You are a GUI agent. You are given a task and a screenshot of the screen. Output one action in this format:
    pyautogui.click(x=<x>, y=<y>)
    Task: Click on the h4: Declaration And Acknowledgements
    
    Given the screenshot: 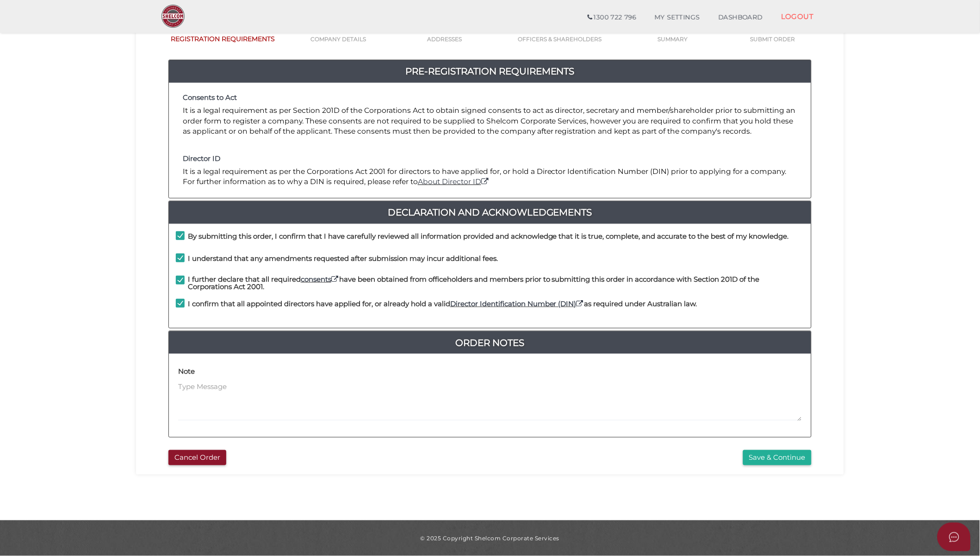 What is the action you would take?
    pyautogui.click(x=490, y=212)
    